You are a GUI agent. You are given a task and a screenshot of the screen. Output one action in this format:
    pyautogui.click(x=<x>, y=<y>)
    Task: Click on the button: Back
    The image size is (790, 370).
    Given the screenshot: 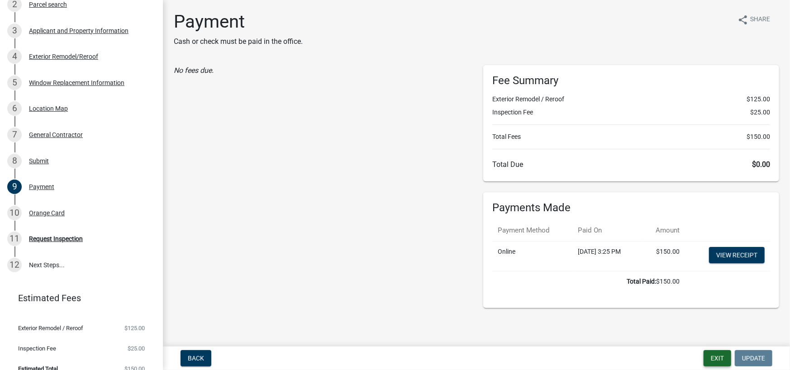 What is the action you would take?
    pyautogui.click(x=196, y=358)
    